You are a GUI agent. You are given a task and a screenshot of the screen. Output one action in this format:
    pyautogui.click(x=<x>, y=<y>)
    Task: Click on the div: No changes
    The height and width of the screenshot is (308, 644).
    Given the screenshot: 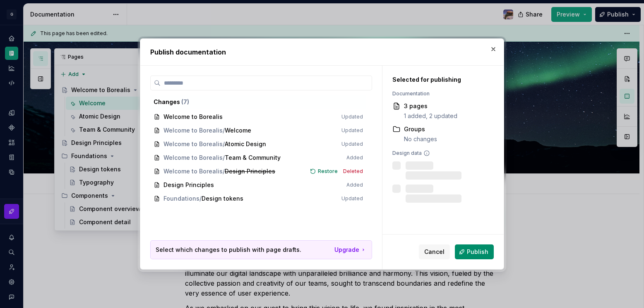 What is the action you would take?
    pyautogui.click(x=421, y=139)
    